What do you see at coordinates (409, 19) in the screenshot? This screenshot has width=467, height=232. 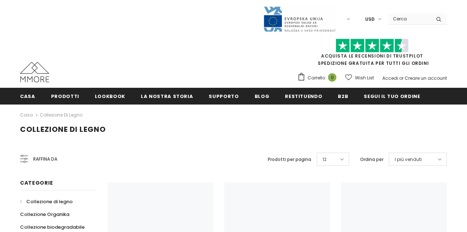 I see `input: Search Site` at bounding box center [409, 19].